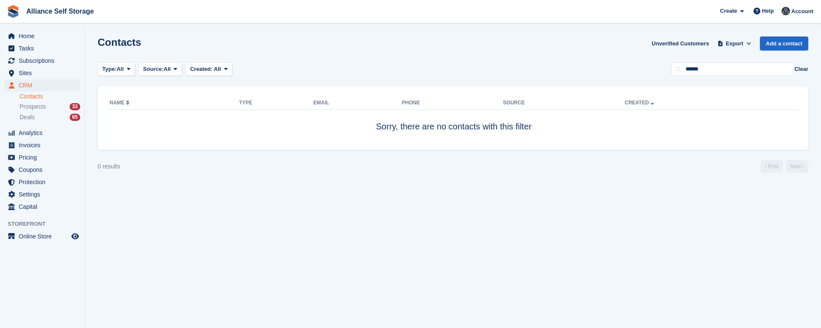  Describe the element at coordinates (729, 11) in the screenshot. I see `span: Create` at that location.